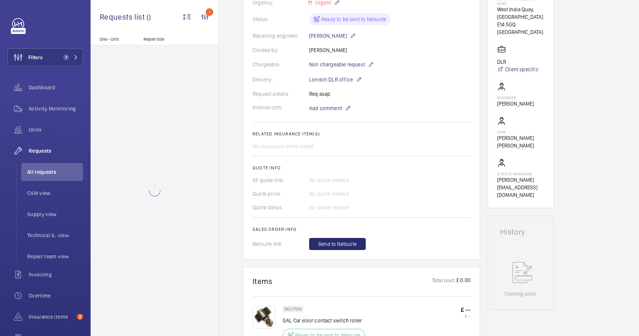  What do you see at coordinates (518, 62) in the screenshot?
I see `p: DLR` at bounding box center [518, 62].